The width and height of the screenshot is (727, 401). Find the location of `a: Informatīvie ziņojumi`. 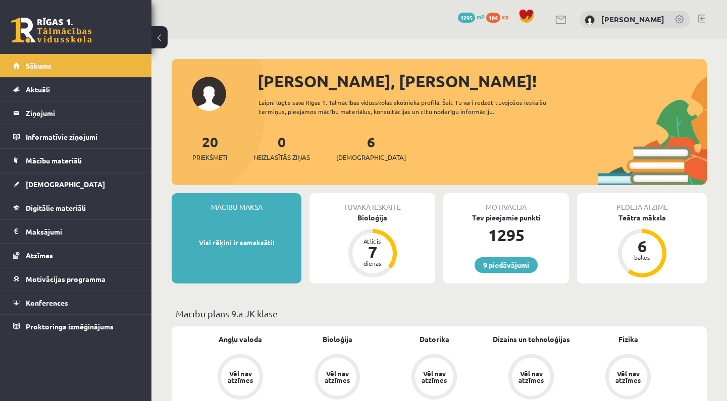

a: Informatīvie ziņojumi is located at coordinates (76, 137).